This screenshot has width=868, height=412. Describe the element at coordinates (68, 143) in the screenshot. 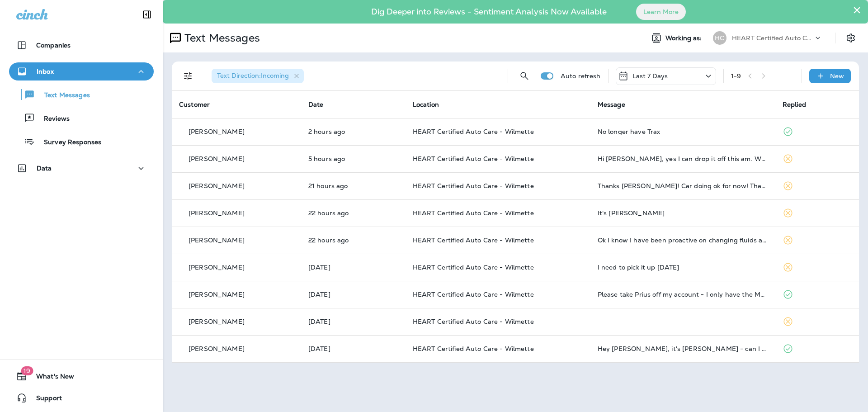

I see `p: Survey Responses` at that location.